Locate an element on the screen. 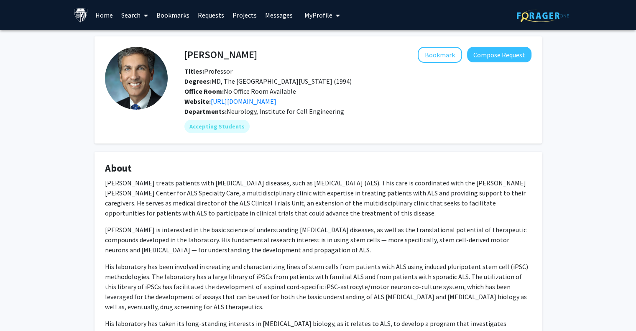  b: Office Room: is located at coordinates (204, 91).